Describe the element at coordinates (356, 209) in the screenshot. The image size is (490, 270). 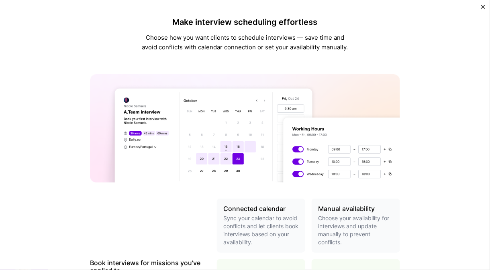
I see `h3: Manual availability` at that location.